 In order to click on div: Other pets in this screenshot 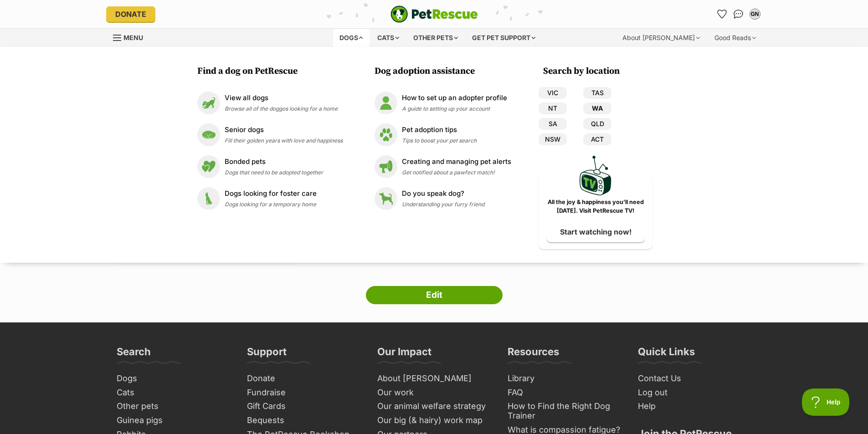, I will do `click(435, 38)`.